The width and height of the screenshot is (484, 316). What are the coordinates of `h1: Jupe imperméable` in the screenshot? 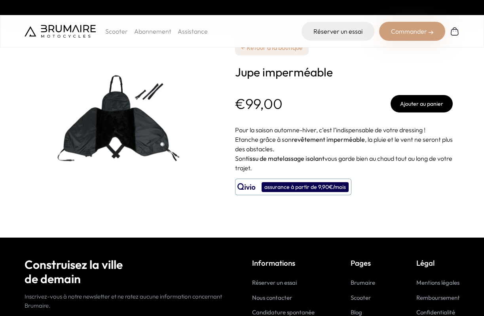 It's located at (344, 72).